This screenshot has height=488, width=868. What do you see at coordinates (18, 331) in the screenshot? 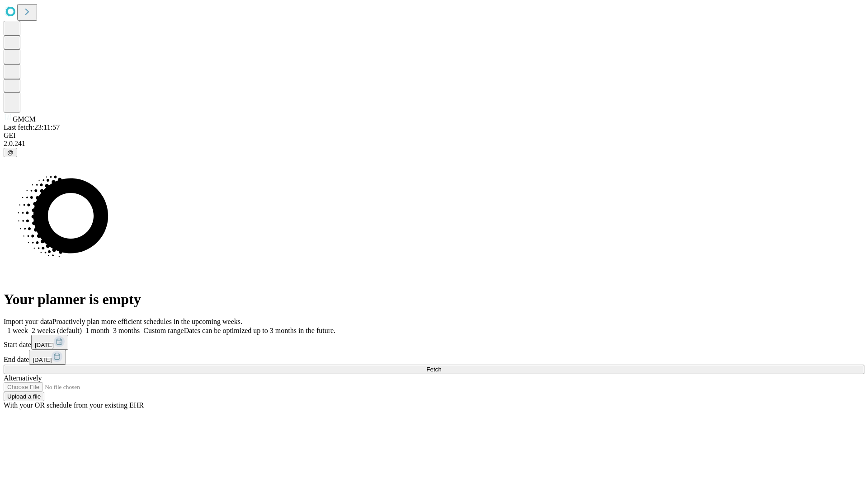
I see `span: 1 week` at bounding box center [18, 331].